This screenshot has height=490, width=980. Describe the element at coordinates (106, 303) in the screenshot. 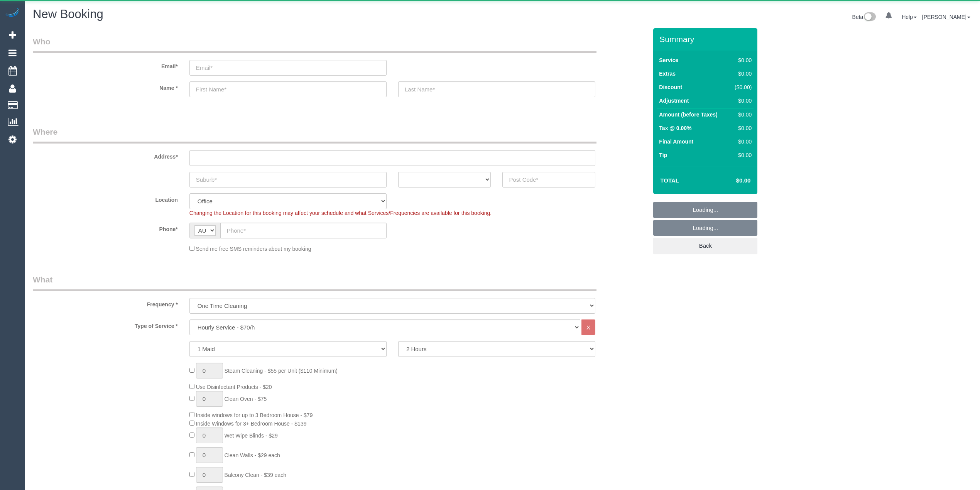

I see `label: Frequency *` at that location.